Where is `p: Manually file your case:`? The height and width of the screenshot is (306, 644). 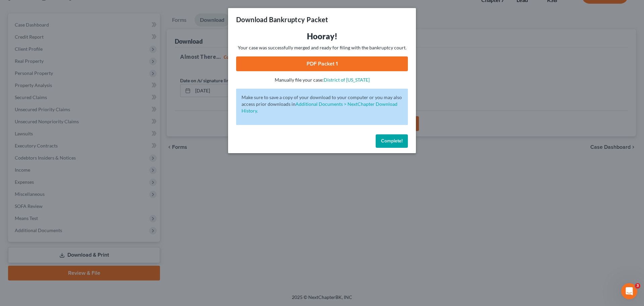
p: Manually file your case: is located at coordinates (322, 80).